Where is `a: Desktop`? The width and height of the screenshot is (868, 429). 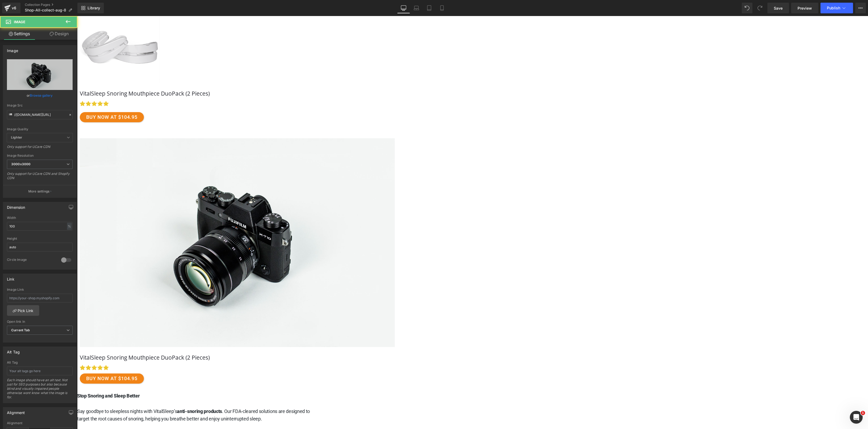
a: Desktop is located at coordinates (404, 8).